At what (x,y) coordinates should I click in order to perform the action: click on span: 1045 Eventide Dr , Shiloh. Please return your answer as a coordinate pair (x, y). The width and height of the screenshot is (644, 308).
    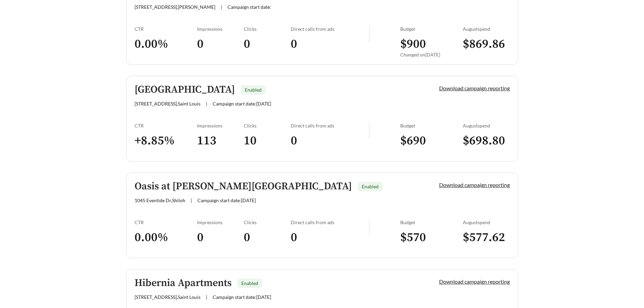
    Looking at the image, I should click on (160, 200).